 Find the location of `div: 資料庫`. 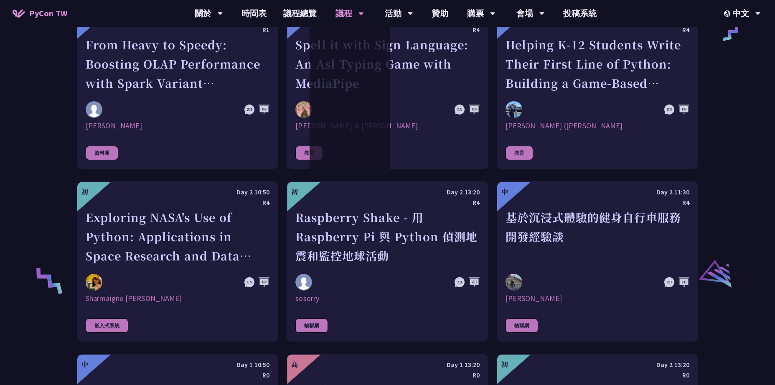

div: 資料庫 is located at coordinates (102, 153).